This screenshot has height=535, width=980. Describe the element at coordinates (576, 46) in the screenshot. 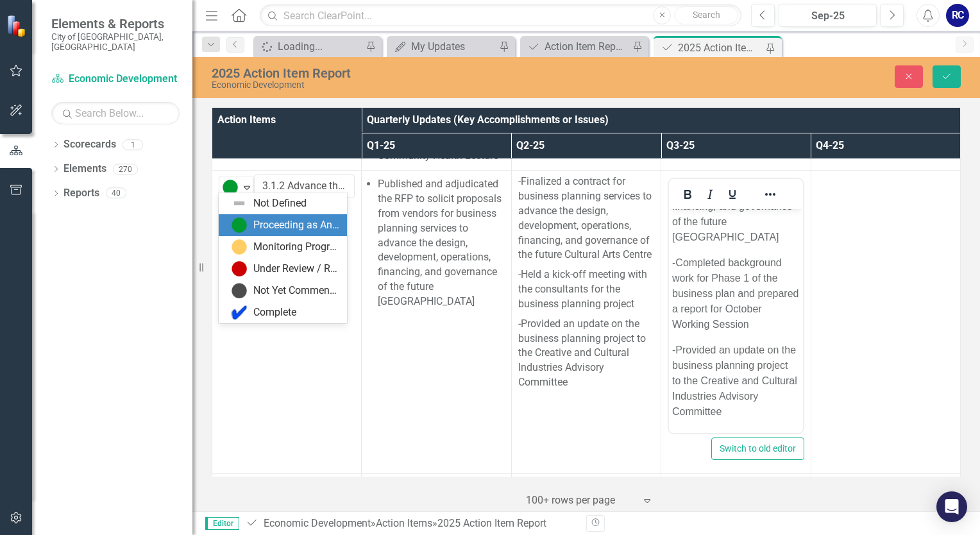

I see `a: Action Item Report` at that location.